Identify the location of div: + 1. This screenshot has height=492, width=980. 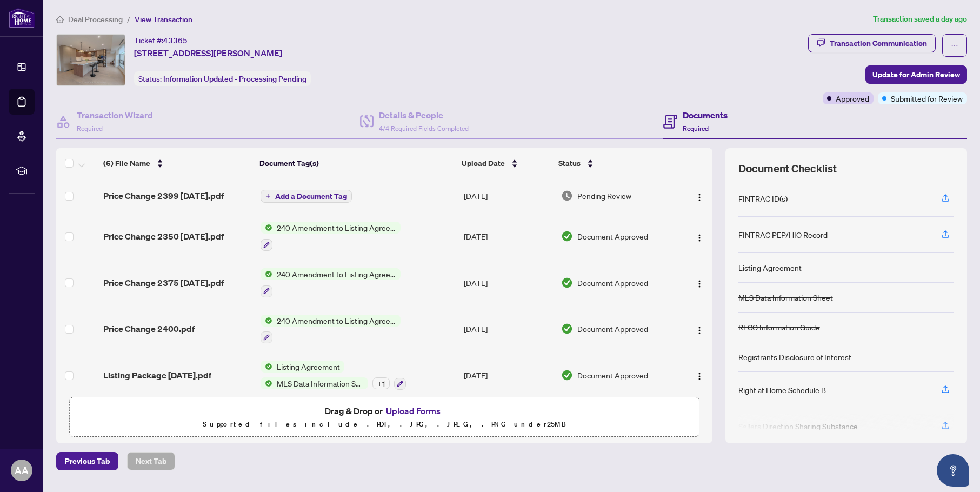
(381, 383).